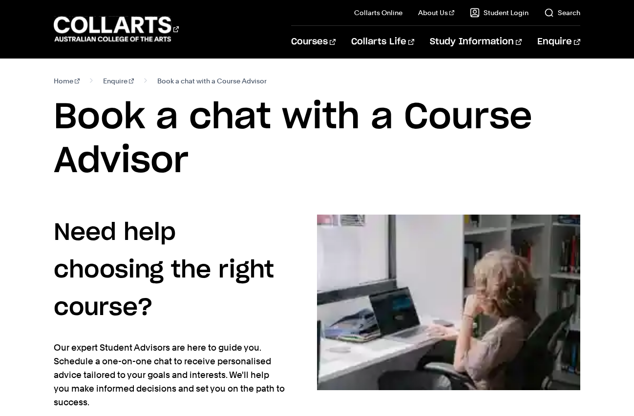 This screenshot has height=416, width=634. I want to click on a: Courses, so click(313, 42).